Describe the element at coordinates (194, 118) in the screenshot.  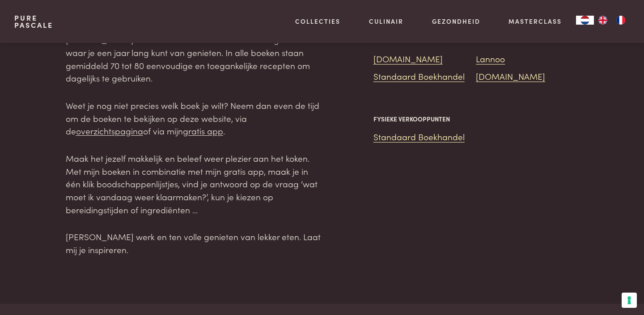
I see `p: Weet je nog niet precies welk boek je wilt? Neem dan even de tijd om de boeken te bekijken op dez...` at that location.